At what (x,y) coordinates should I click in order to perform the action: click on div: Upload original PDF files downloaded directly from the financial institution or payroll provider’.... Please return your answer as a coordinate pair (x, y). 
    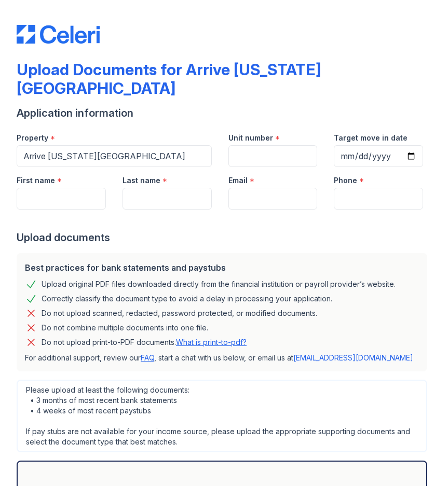
    Looking at the image, I should click on (219, 284).